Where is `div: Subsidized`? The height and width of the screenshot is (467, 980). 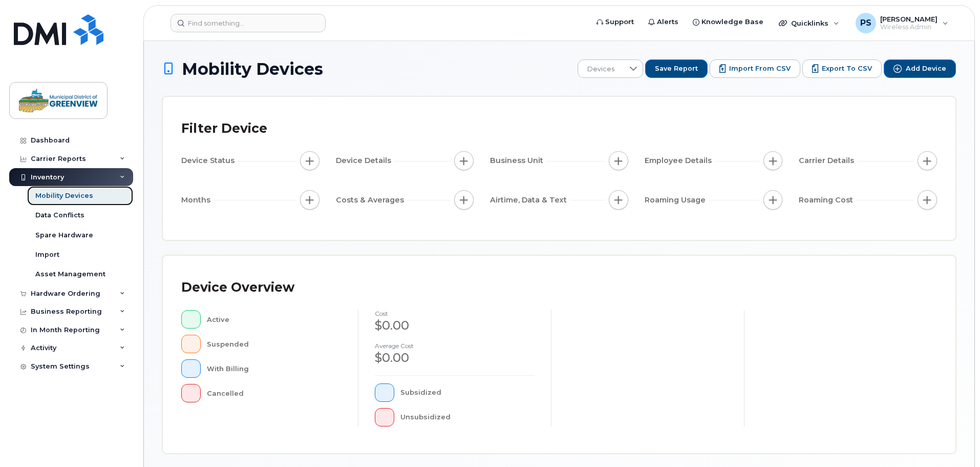 div: Subsidized is located at coordinates (467, 392).